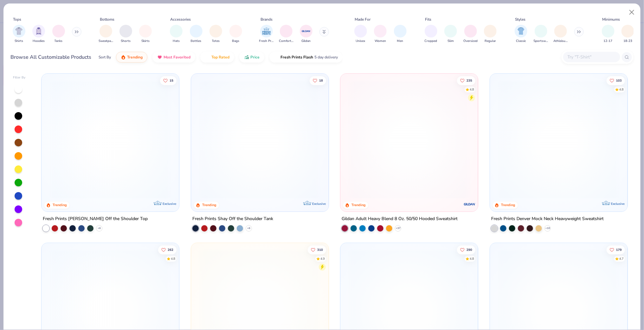 The width and height of the screenshot is (644, 330). Describe the element at coordinates (39, 34) in the screenshot. I see `div: filter for Hoodies` at that location.